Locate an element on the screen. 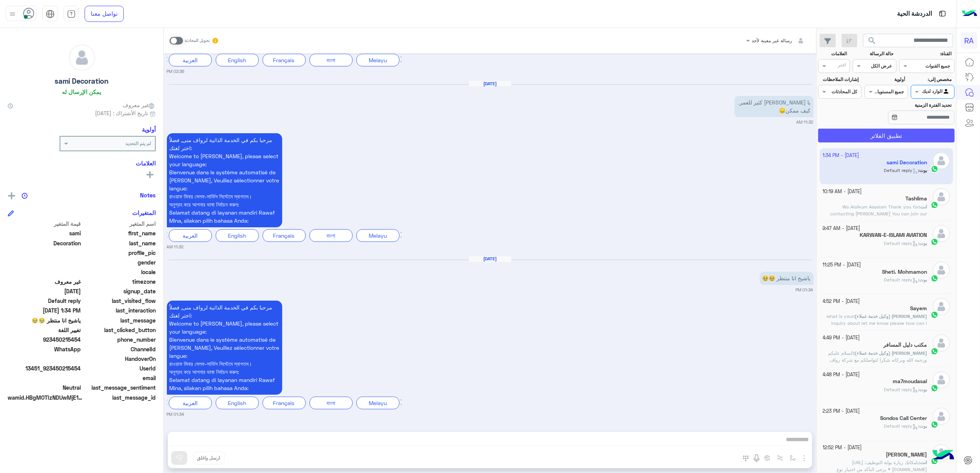  span: wamid.HBgMOTIzNDUwMjE1NDU0FQIAEhggQTU5Mzk4Nzk3RENFQ0Y5QzZFQjE2Qzk4MUQzRTU4QzAA is located at coordinates (46, 398).